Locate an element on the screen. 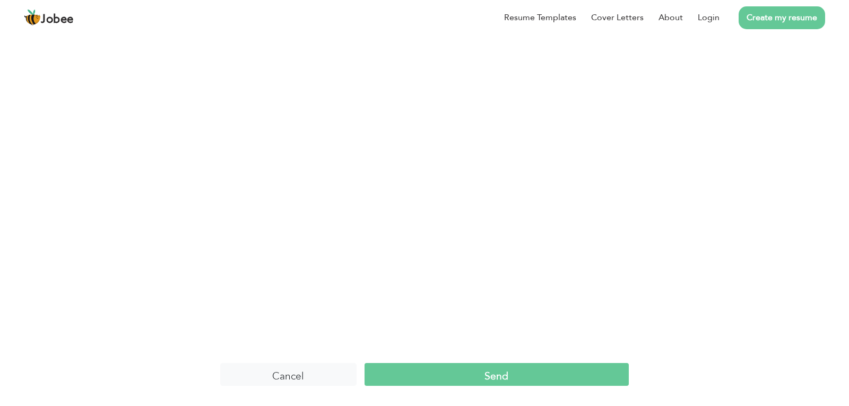 The width and height of the screenshot is (849, 406). a: Create my resume is located at coordinates (782, 18).